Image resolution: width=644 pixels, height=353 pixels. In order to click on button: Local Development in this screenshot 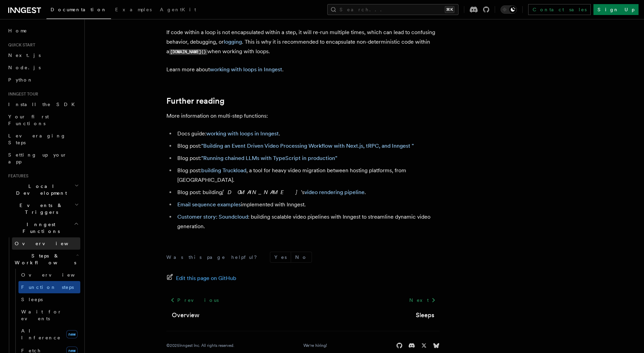, I will do `click(43, 190)`.